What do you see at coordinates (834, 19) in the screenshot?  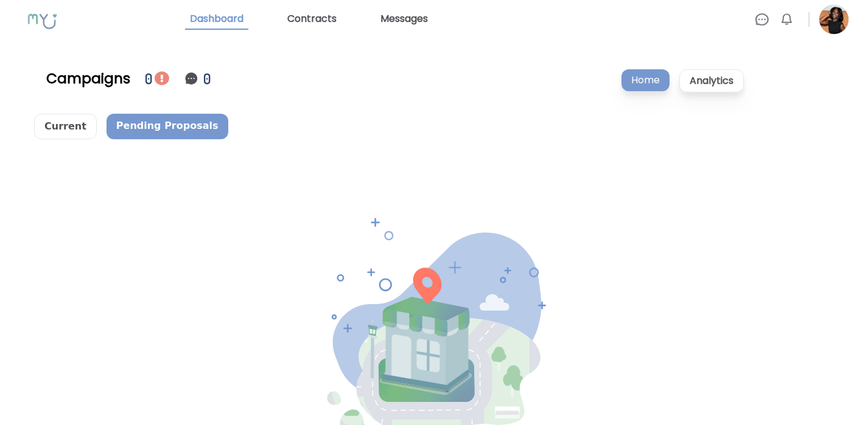 I see `img: Profile` at bounding box center [834, 19].